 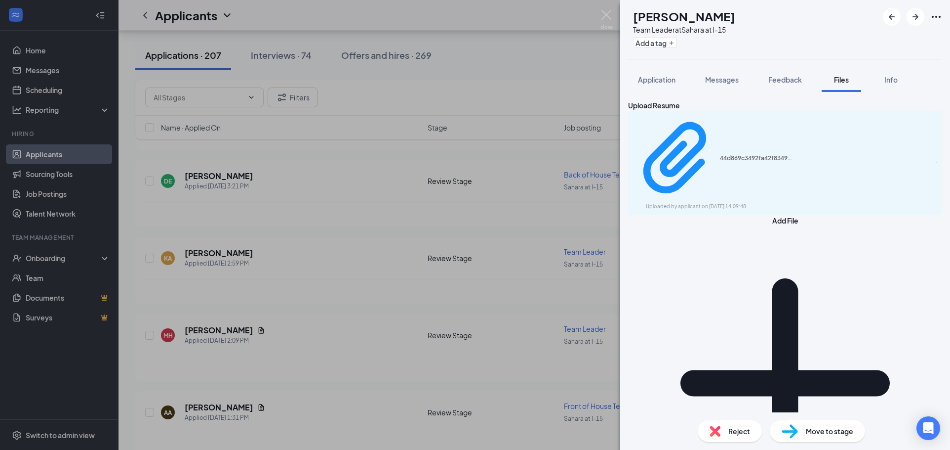 I want to click on span: Files, so click(x=842, y=80).